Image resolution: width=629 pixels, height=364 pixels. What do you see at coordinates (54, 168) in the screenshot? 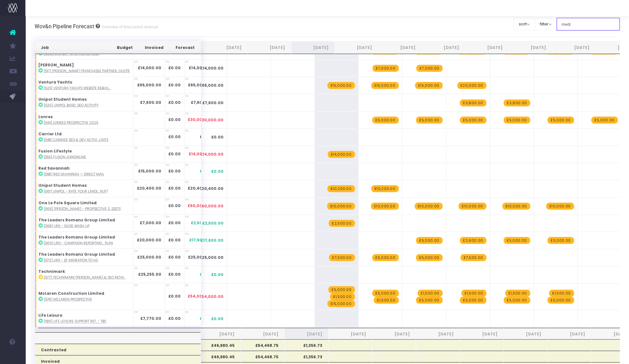
I see `strong: Red Savannah` at bounding box center [54, 168].